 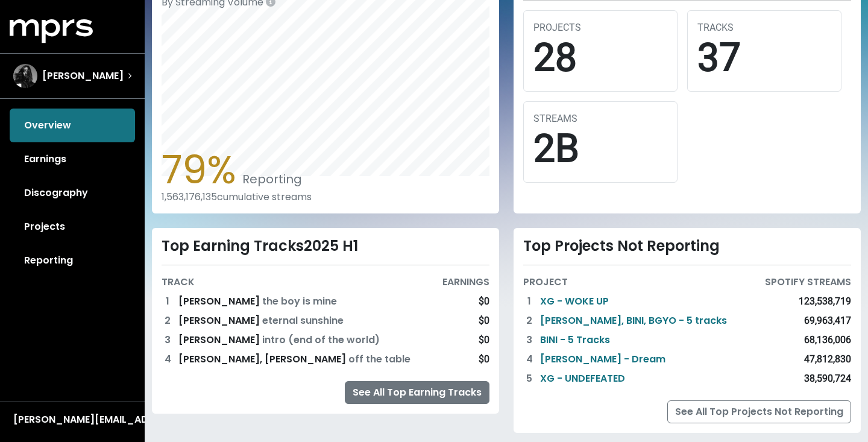 I want to click on span: intro (end of the world), so click(x=320, y=339).